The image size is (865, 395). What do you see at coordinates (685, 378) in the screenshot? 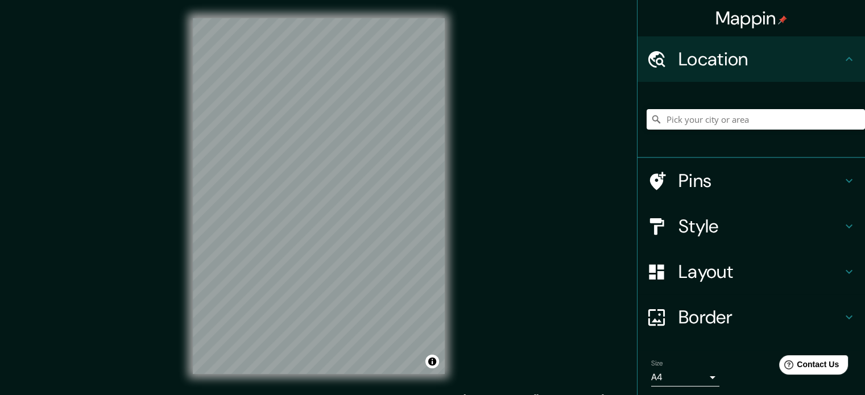
I see `div: A4` at bounding box center [685, 378].